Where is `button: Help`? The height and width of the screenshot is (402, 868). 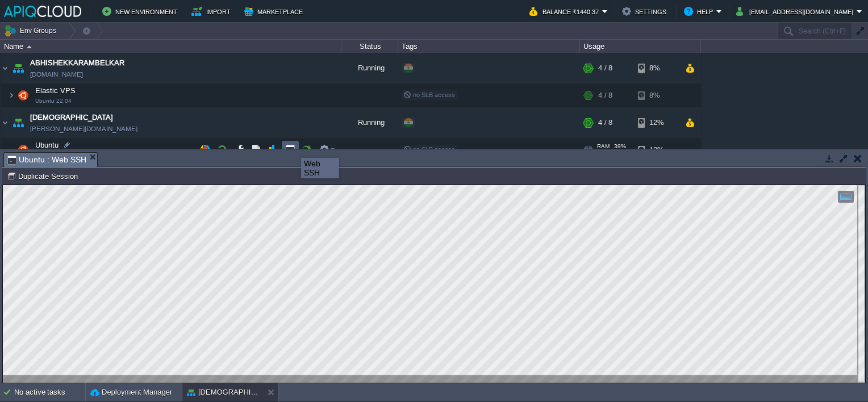
button: Help is located at coordinates (700, 11).